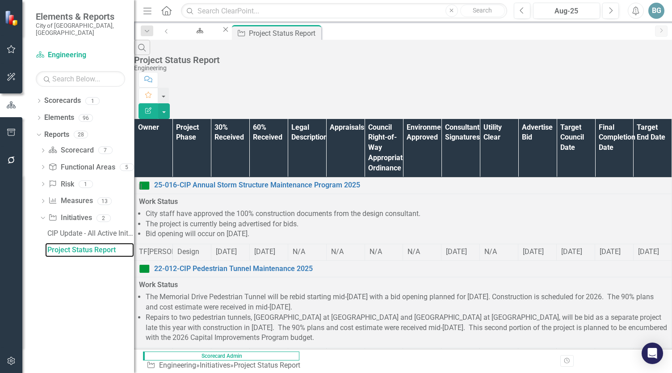 The width and height of the screenshot is (672, 373). I want to click on a: Reports, so click(57, 134).